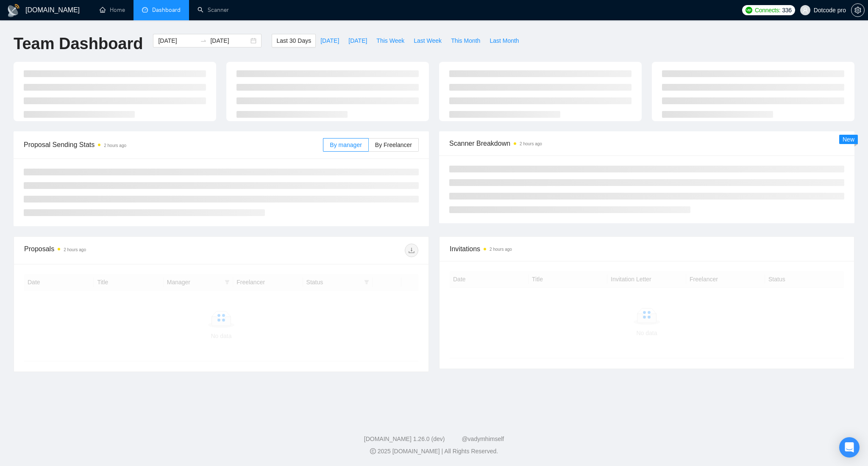 This screenshot has width=868, height=466. I want to click on button: Last Month, so click(504, 41).